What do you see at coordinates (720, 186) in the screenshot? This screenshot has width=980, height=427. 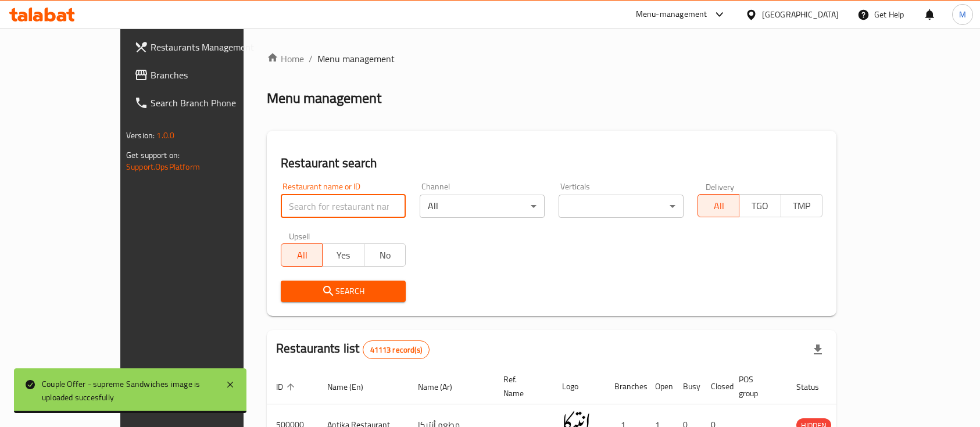 I see `label: Delivery` at bounding box center [720, 186].